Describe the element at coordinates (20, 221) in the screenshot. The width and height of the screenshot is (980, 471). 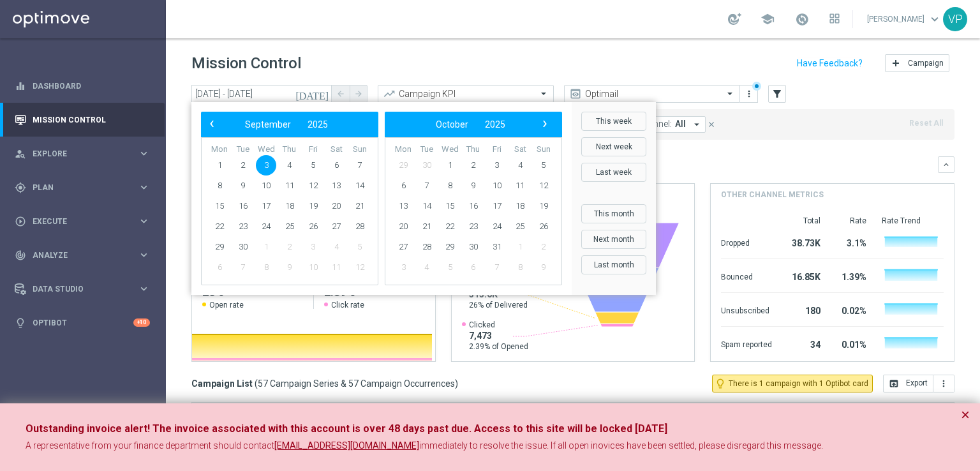
I see `i: play_circle_outline` at that location.